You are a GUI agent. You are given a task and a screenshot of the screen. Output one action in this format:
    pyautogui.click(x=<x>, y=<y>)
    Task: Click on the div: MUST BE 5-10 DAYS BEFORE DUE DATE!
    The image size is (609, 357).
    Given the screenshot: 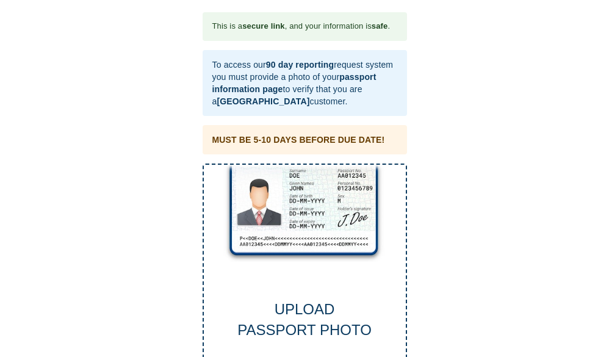 What is the action you would take?
    pyautogui.click(x=298, y=140)
    